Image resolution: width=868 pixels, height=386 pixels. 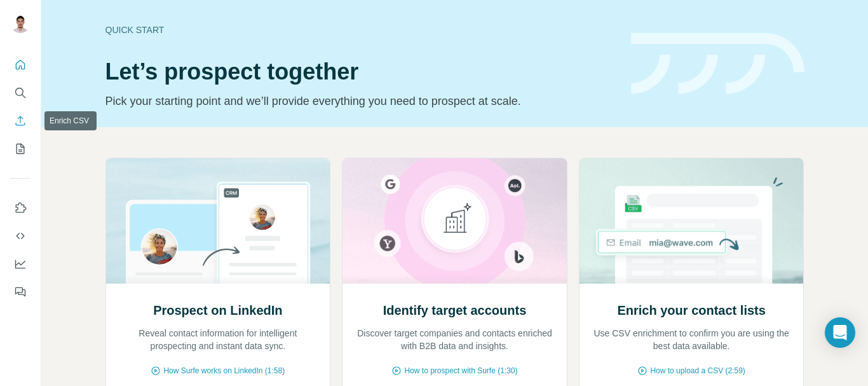 I want to click on button: Enrich CSV, so click(x=21, y=121).